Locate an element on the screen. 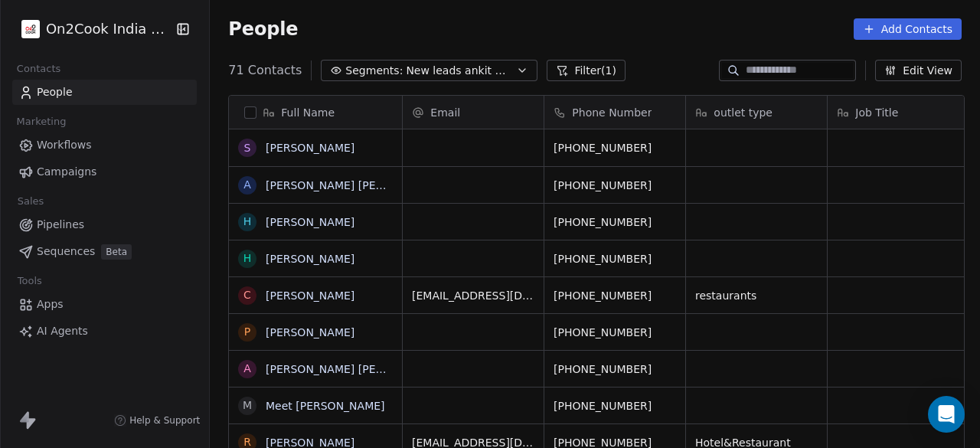 Image resolution: width=980 pixels, height=448 pixels. span: Pipelines is located at coordinates (61, 225).